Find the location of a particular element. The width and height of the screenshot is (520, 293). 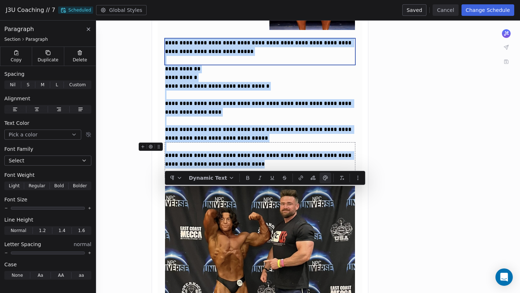

span: Scheduled is located at coordinates (75, 10).